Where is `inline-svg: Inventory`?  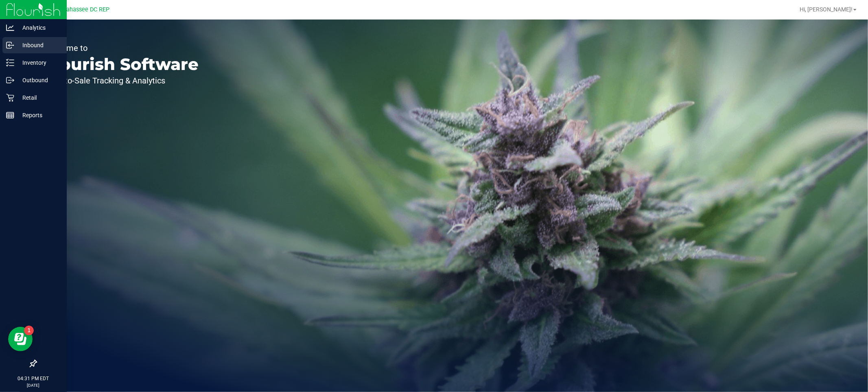
inline-svg: Inventory is located at coordinates (11, 62).